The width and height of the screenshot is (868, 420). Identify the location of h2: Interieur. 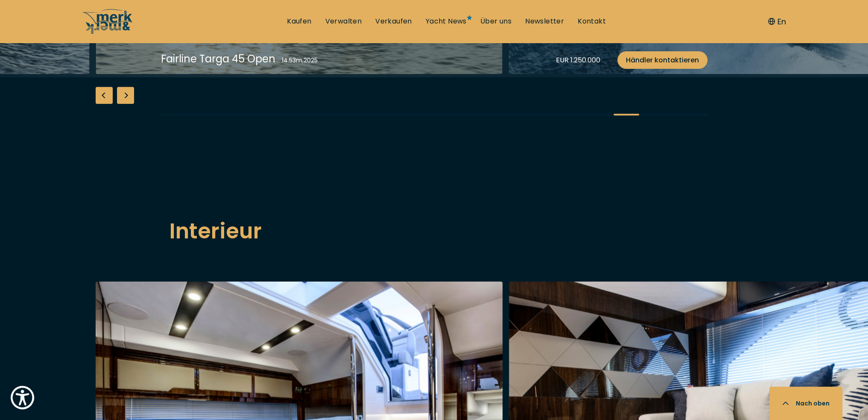
(434, 231).